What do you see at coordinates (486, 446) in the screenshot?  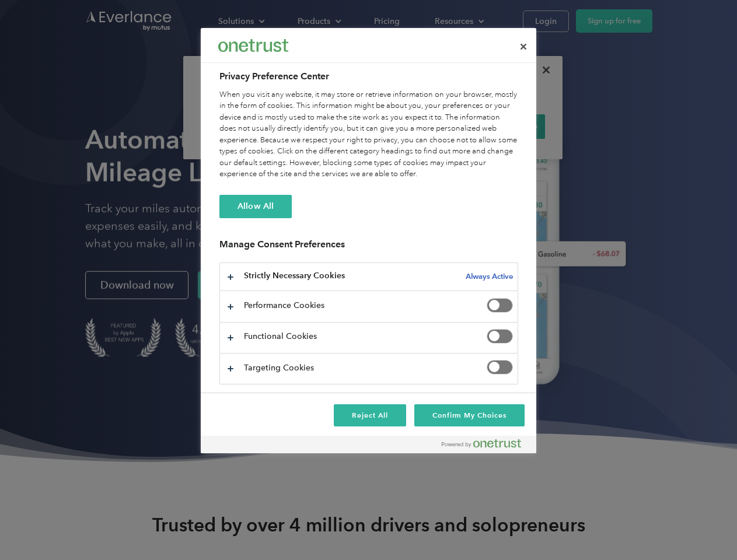 I see `a: Powered by OneTrust Opens in a new Tab` at bounding box center [486, 446].